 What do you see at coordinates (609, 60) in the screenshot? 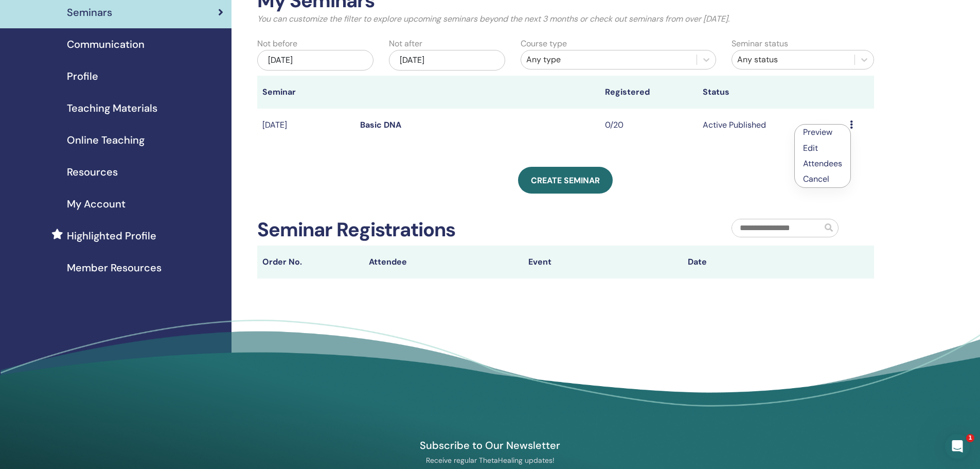
I see `div: Any type` at bounding box center [609, 60].